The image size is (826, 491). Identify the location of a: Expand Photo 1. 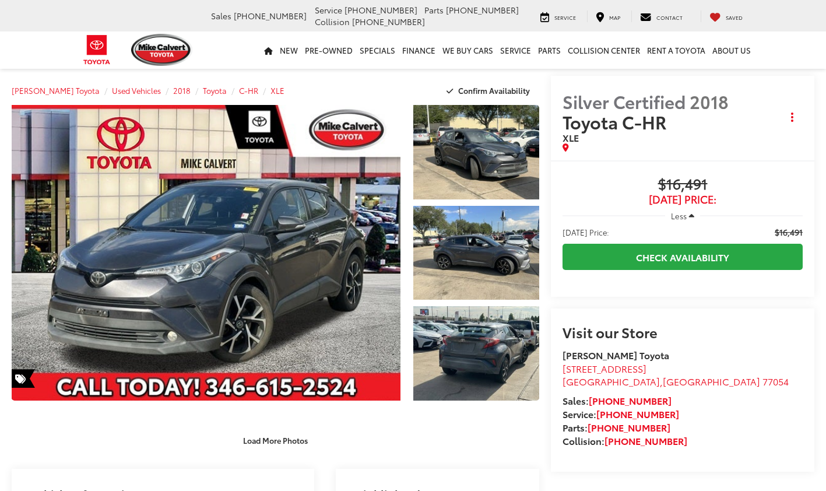
(476, 152).